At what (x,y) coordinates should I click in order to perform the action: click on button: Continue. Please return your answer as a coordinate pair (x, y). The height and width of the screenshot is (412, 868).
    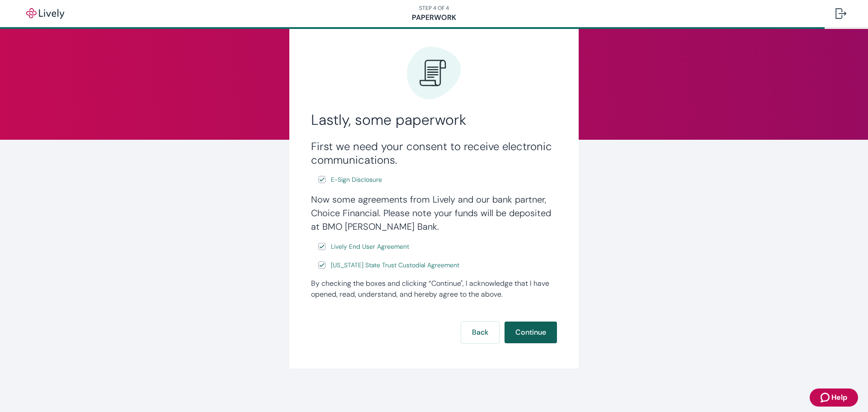
    Looking at the image, I should click on (530, 332).